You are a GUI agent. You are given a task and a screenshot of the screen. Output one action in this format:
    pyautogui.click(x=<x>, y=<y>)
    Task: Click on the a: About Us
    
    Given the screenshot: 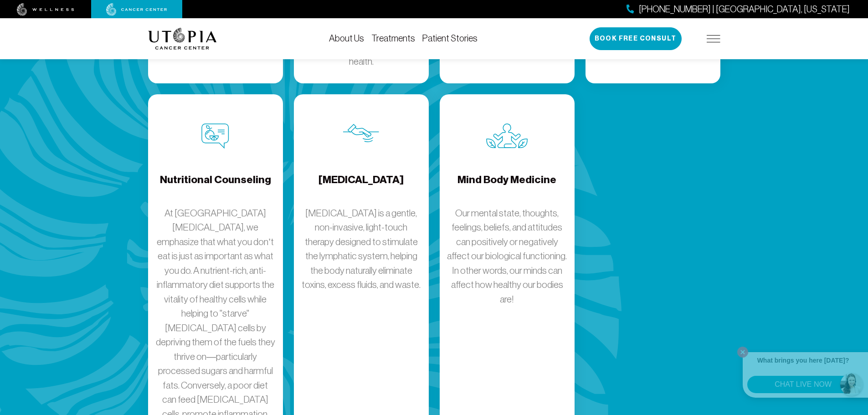 What is the action you would take?
    pyautogui.click(x=346, y=39)
    